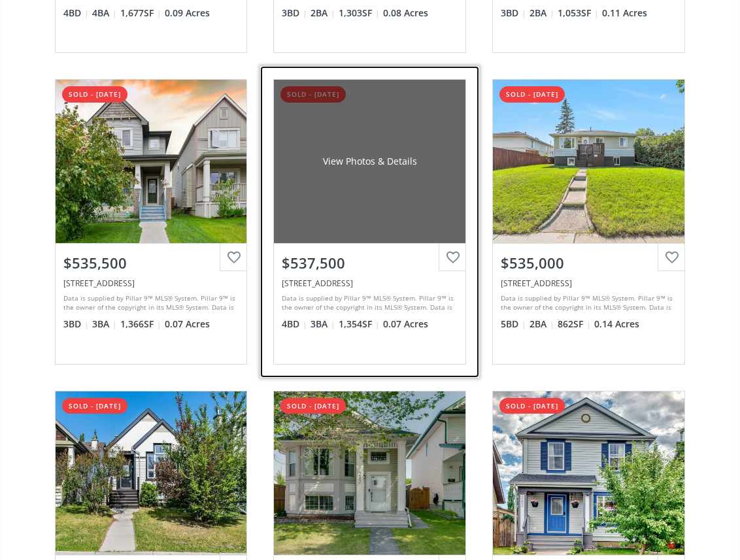 The image size is (740, 560). I want to click on span: 0.09 Acres, so click(187, 13).